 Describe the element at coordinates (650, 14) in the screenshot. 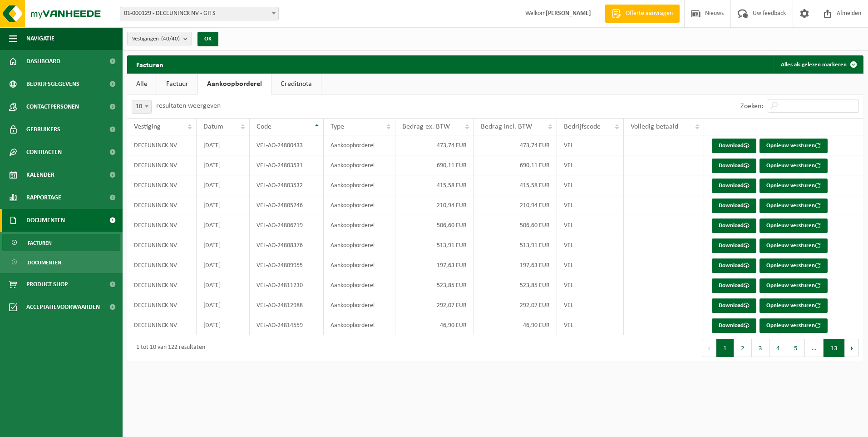

I see `span: Offerte aanvragen` at that location.